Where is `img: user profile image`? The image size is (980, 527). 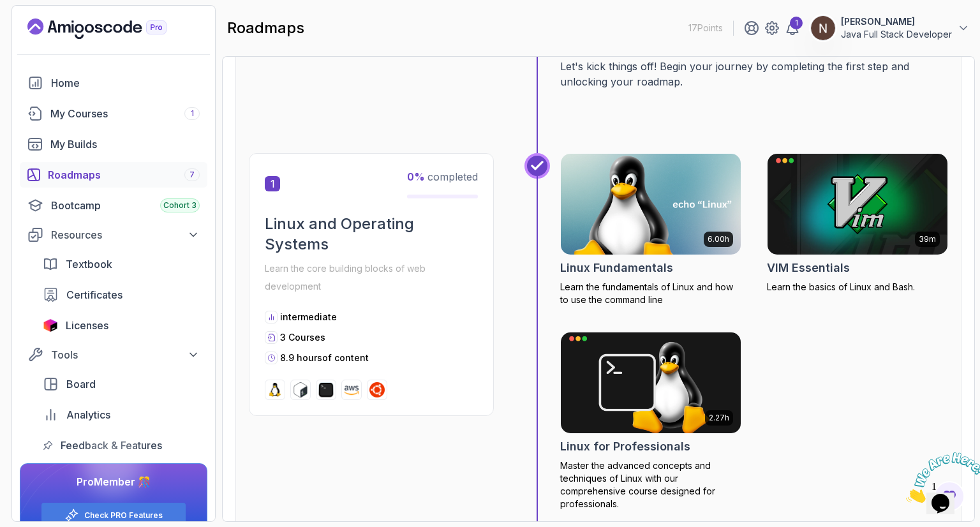
img: user profile image is located at coordinates (823, 28).